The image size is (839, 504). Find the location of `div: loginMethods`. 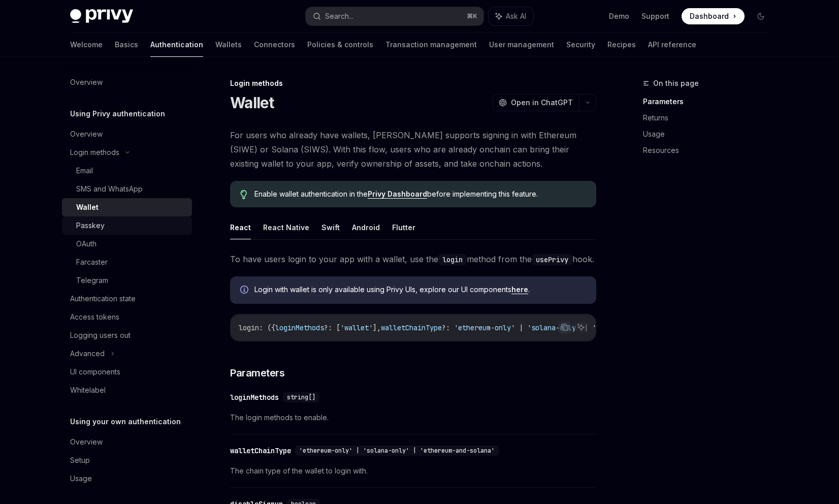

div: loginMethods is located at coordinates (254, 397).